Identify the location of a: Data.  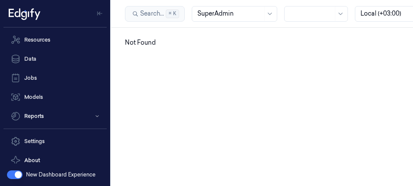
(55, 59).